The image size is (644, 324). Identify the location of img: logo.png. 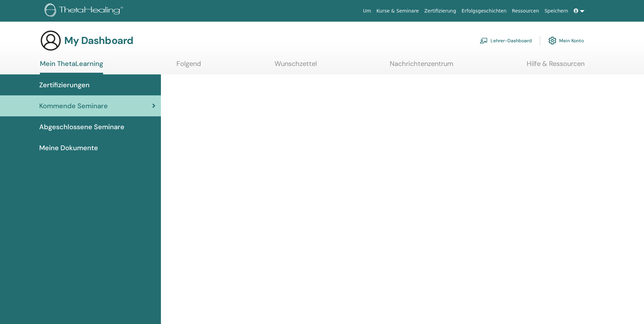
(85, 11).